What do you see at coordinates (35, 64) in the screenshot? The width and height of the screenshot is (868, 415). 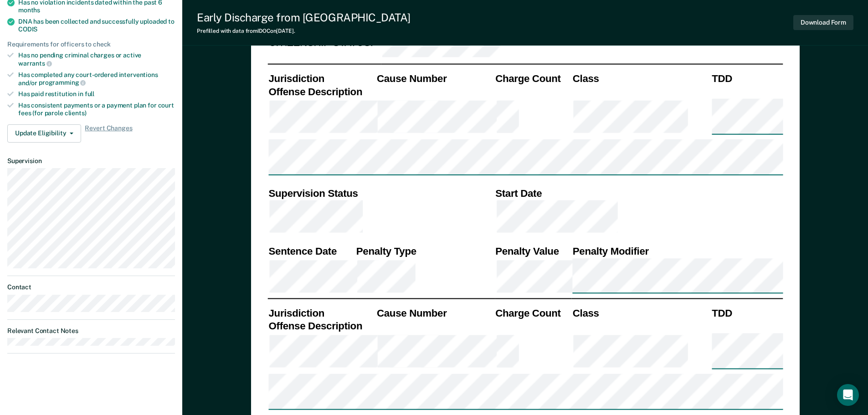 I see `span: warrants` at bounding box center [35, 64].